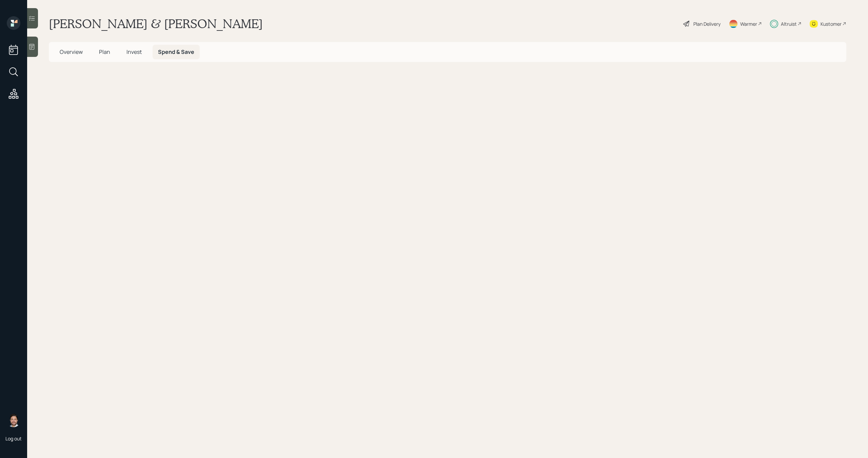 The width and height of the screenshot is (868, 458). What do you see at coordinates (831, 24) in the screenshot?
I see `div: Kustomer` at bounding box center [831, 24].